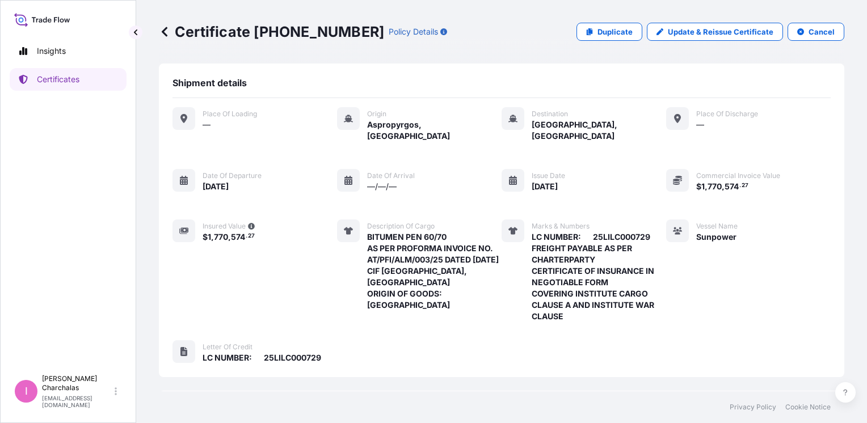 The width and height of the screenshot is (867, 423). I want to click on span: Description of cargo, so click(401, 226).